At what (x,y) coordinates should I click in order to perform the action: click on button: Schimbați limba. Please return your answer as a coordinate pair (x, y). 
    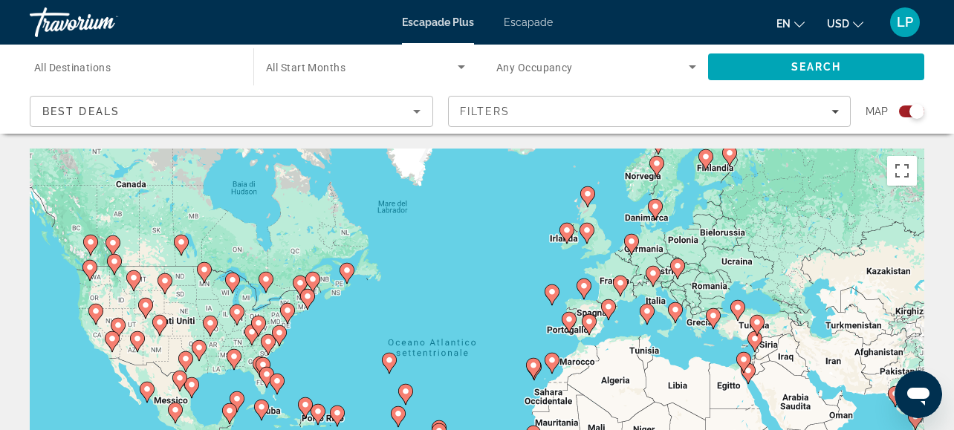
    Looking at the image, I should click on (791, 23).